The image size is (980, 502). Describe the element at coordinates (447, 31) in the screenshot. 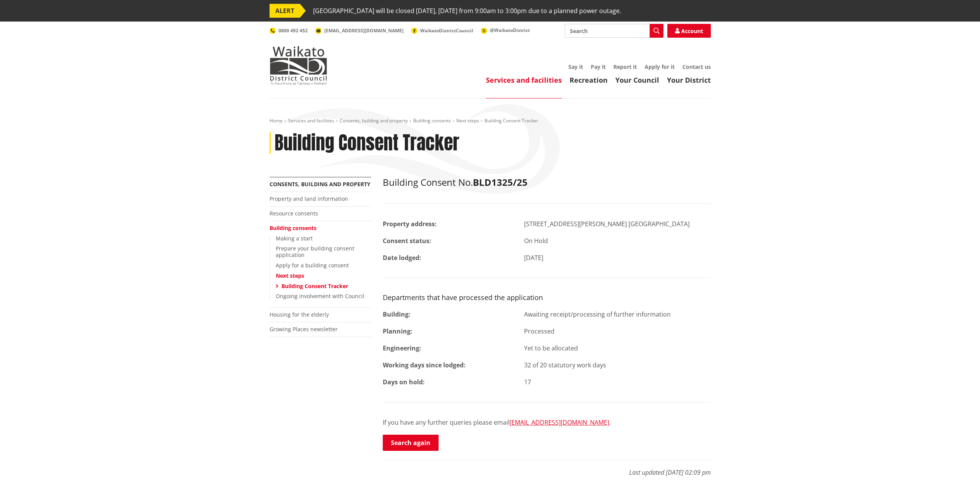

I see `span: WaikatoDistrictCouncil` at that location.